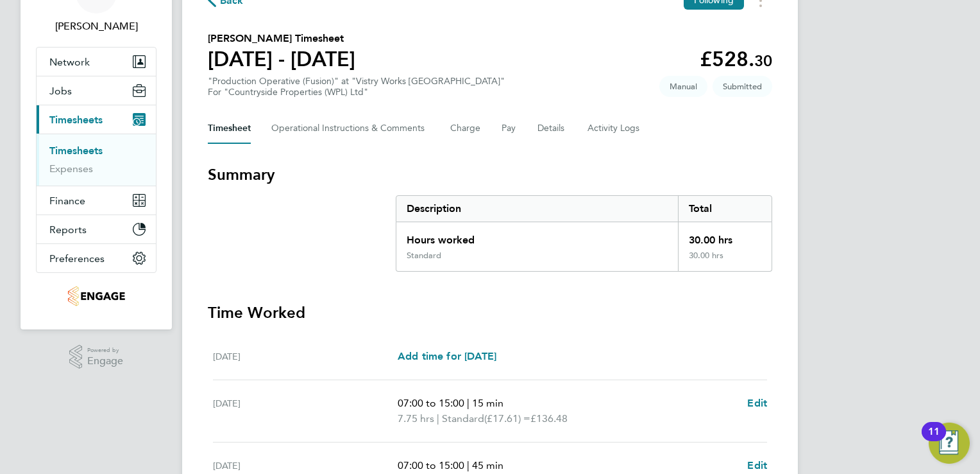 This screenshot has height=474, width=980. I want to click on button: Pay, so click(510, 128).